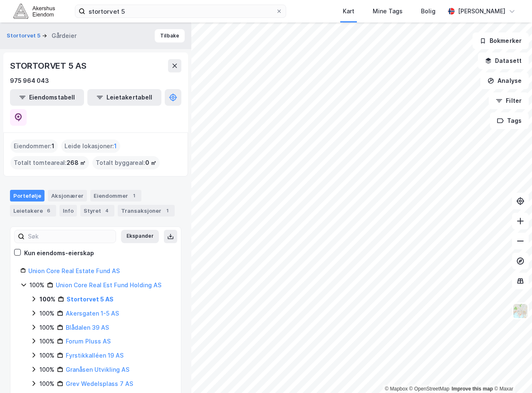  Describe the element at coordinates (146, 211) in the screenshot. I see `div: Transaksjoner` at that location.